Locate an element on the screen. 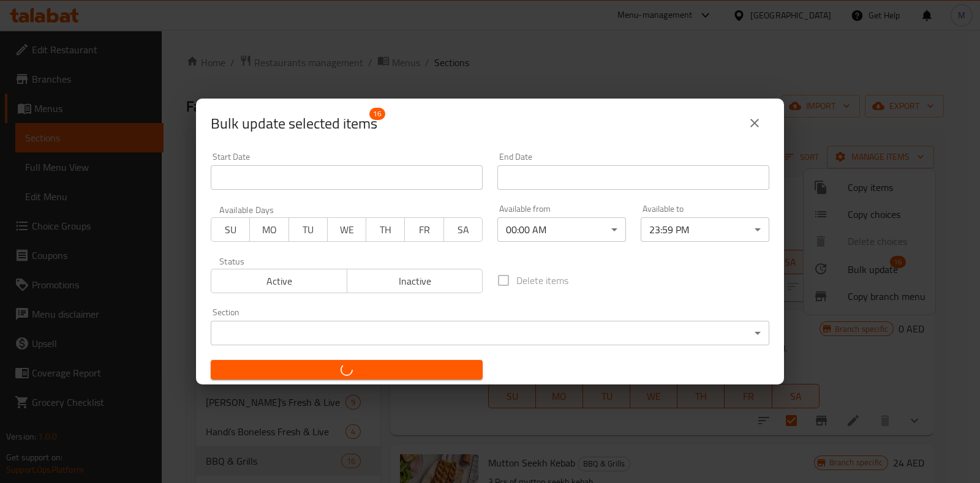 The height and width of the screenshot is (483, 980). button: close is located at coordinates (754, 123).